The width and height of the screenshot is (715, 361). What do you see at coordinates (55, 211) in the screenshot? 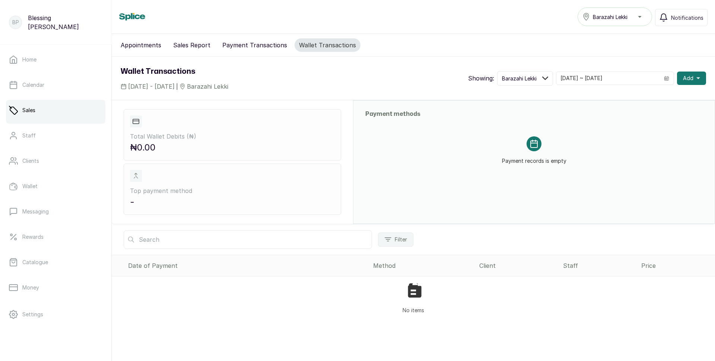
I see `a: Messaging` at bounding box center [55, 211].